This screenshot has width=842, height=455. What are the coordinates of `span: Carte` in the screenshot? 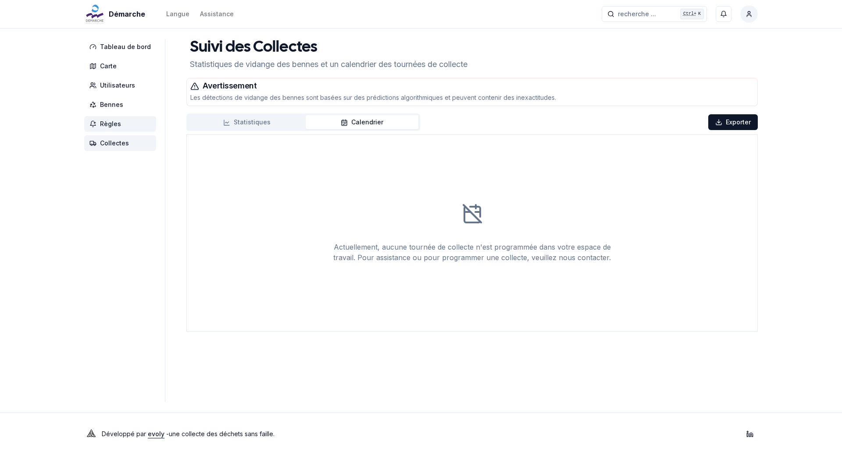 It's located at (108, 66).